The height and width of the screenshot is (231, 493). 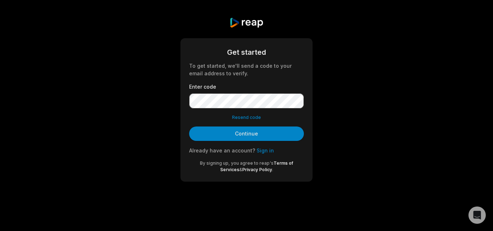 I want to click on div: To get started, we'll send a code to your email address to verify., so click(x=247, y=70).